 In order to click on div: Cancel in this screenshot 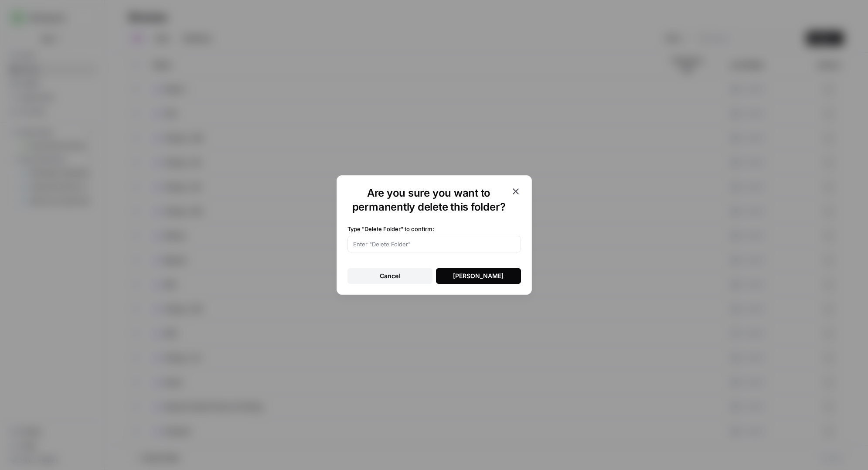, I will do `click(389, 276)`.